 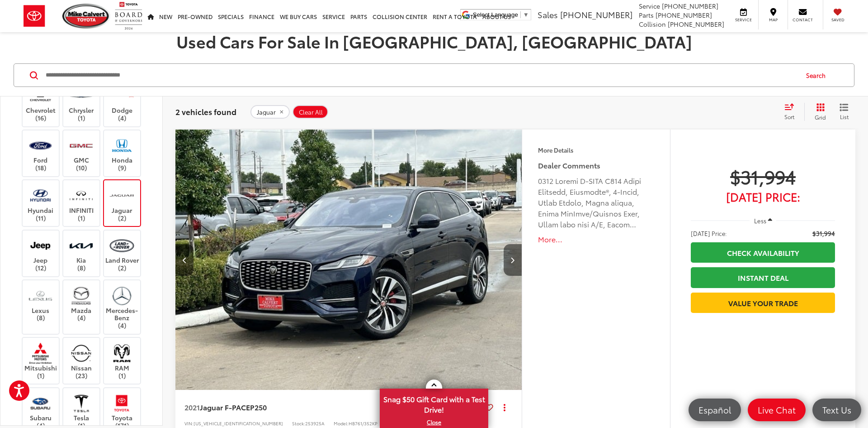 I want to click on a: Instant Deal, so click(x=763, y=277).